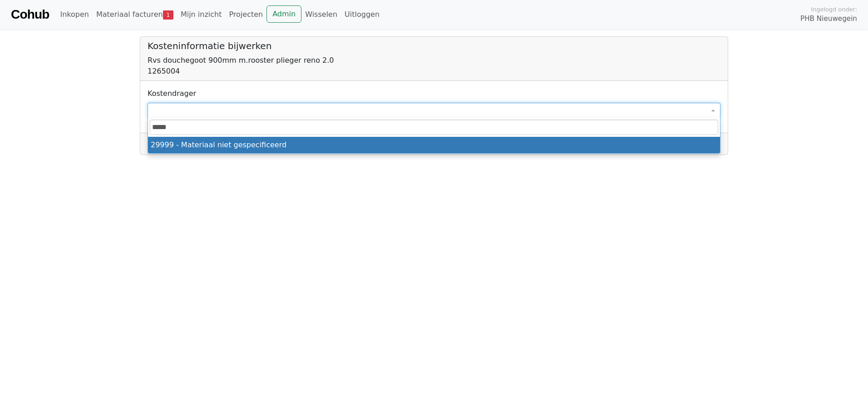 The width and height of the screenshot is (868, 420). I want to click on span: Ingelogd onder:, so click(834, 9).